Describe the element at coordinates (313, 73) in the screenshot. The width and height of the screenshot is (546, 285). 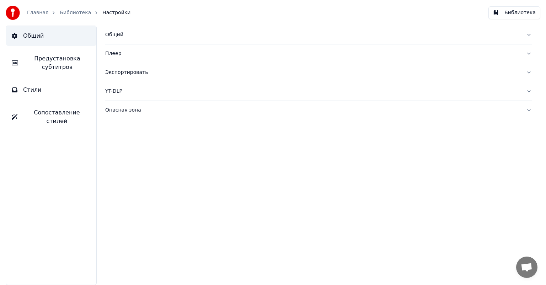
I see `div: Экспортировать` at that location.